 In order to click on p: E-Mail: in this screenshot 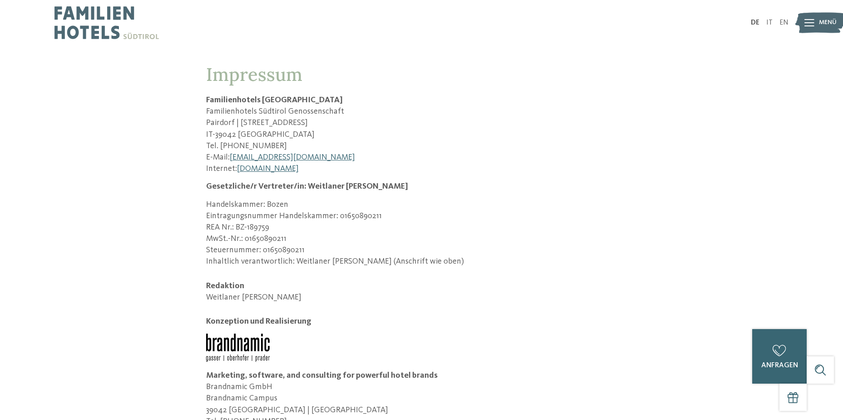, I will do `click(422, 157)`.